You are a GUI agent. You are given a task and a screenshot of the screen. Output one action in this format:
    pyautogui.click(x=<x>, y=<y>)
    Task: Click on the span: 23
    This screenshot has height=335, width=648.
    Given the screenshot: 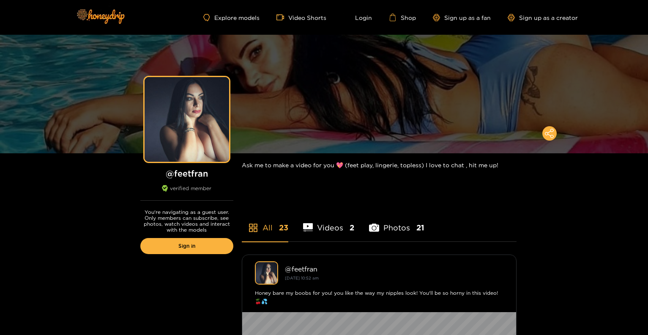 What is the action you would take?
    pyautogui.click(x=284, y=227)
    